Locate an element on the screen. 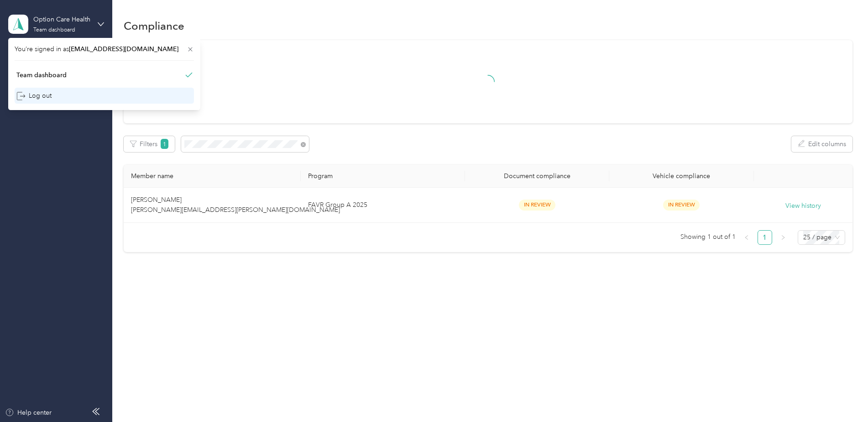  button: left is located at coordinates (746, 237).